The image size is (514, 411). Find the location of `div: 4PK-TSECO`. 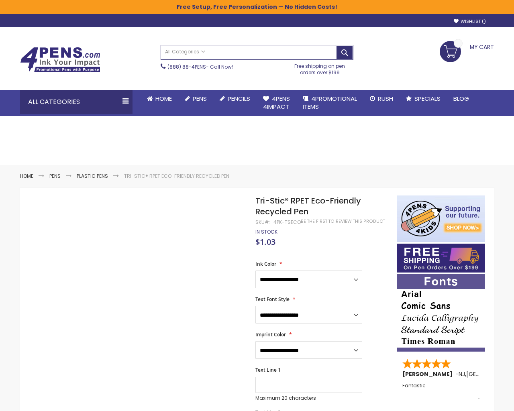

div: 4PK-TSECO is located at coordinates (287, 222).